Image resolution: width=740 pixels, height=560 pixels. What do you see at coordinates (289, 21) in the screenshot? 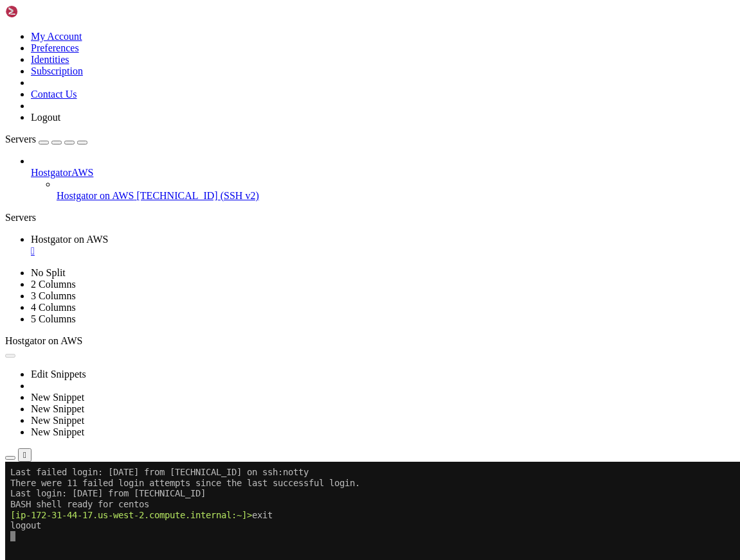
I see `x-row: There were 11 failed login attempts since the last successful login.` at bounding box center [289, 21].